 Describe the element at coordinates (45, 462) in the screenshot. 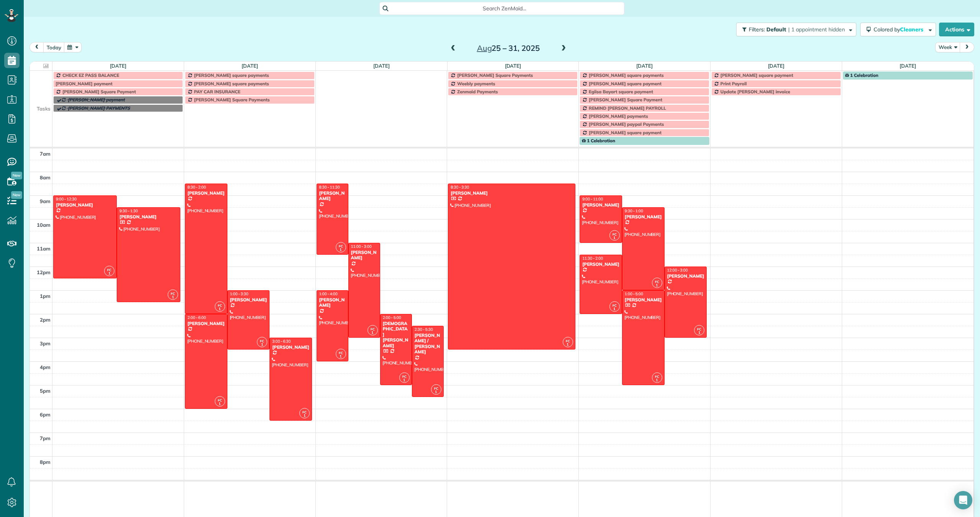

I see `span: 8pm` at that location.